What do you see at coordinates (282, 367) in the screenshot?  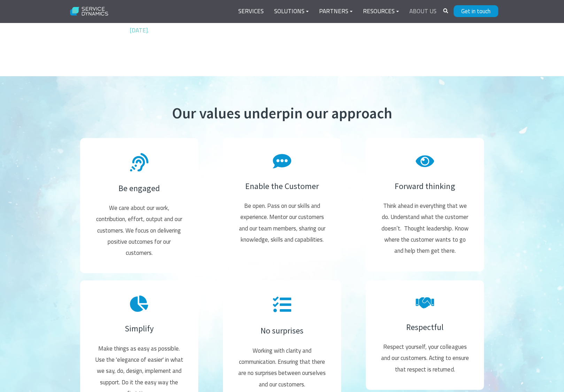 I see `p: Working with clarity and communication. Ensuring that there are no surprises between ourselves an...` at bounding box center [282, 367].